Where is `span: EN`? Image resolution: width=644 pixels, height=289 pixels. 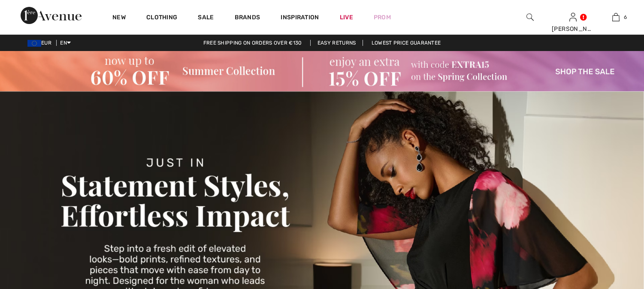 span: EN is located at coordinates (65, 43).